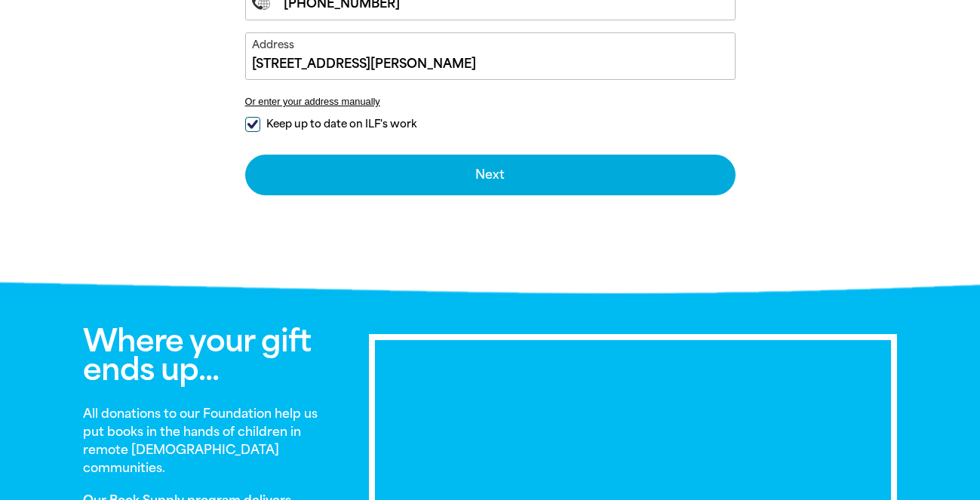  What do you see at coordinates (253, 125) in the screenshot?
I see `input: Keep up to date on ILF's work` at bounding box center [253, 125].